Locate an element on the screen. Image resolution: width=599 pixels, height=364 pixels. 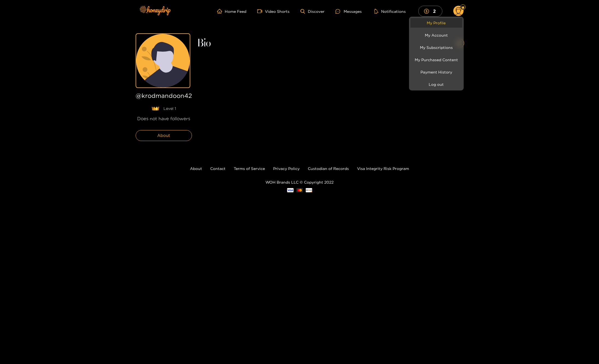
button: Log out is located at coordinates (436, 84).